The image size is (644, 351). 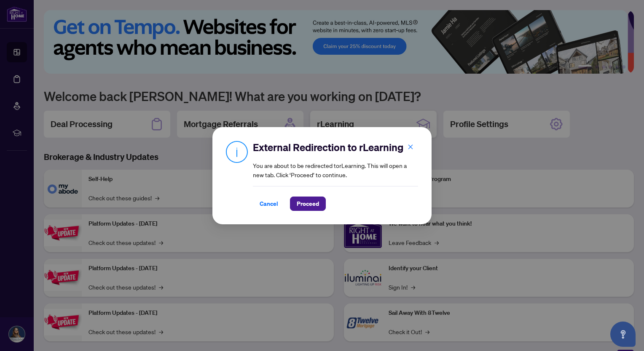 I want to click on span: Cancel, so click(x=269, y=204).